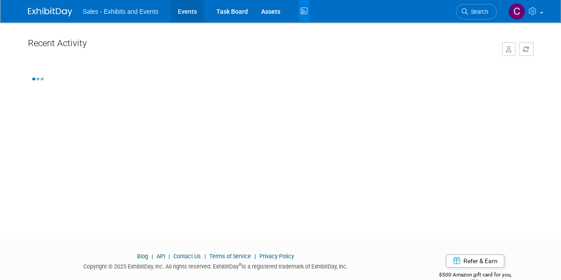  Describe the element at coordinates (475, 261) in the screenshot. I see `a: Refer & Earn` at that location.